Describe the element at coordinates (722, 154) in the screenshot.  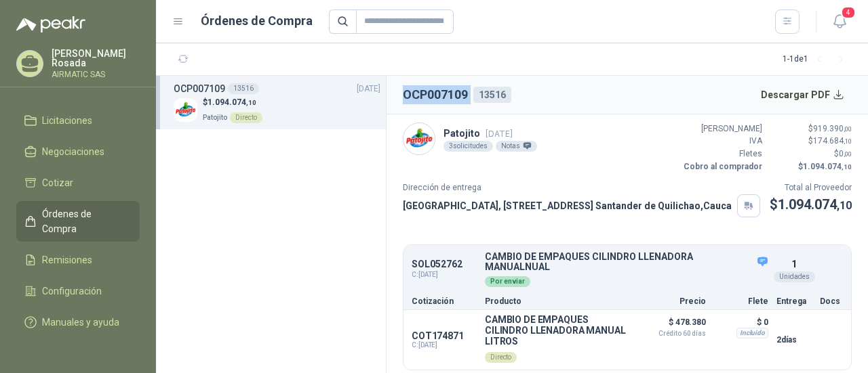
I see `p: Fletes` at that location.